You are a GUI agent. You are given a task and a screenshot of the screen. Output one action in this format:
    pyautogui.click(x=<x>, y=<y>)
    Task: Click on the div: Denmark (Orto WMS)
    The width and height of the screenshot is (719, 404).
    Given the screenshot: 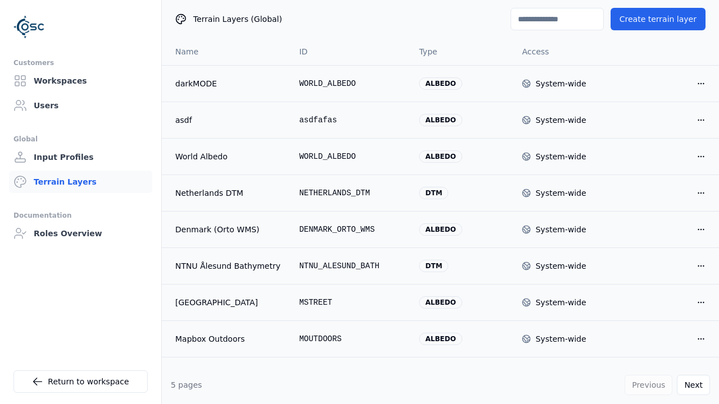 What is the action you would take?
    pyautogui.click(x=228, y=230)
    